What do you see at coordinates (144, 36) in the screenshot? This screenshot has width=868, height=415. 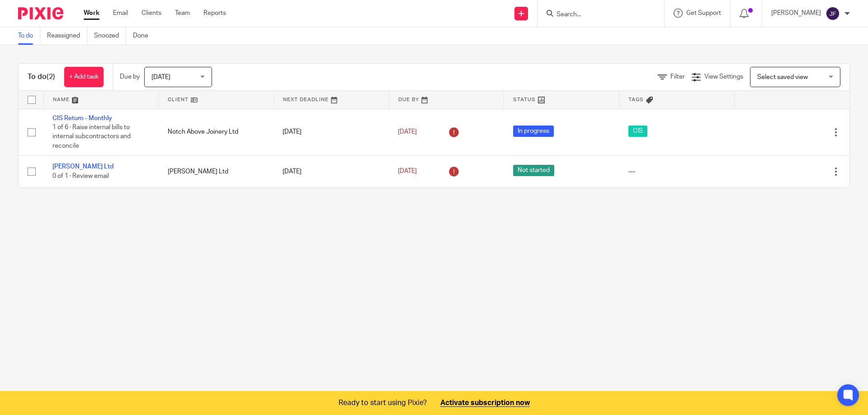 I see `a: Done` at bounding box center [144, 36].